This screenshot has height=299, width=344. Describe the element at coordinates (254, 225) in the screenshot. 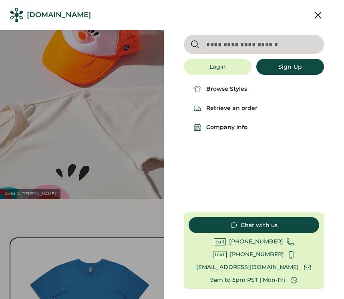

I see `button: Chat with us` at that location.